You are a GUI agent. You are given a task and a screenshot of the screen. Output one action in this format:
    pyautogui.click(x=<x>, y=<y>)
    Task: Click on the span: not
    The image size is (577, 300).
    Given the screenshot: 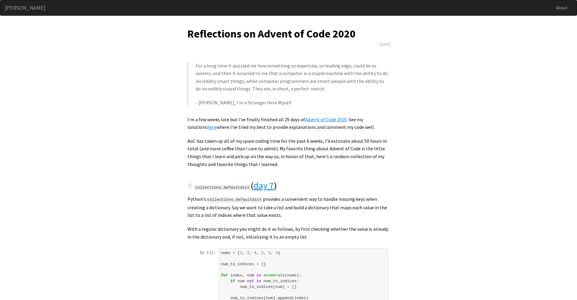 What is the action you would take?
    pyautogui.click(x=250, y=281)
    